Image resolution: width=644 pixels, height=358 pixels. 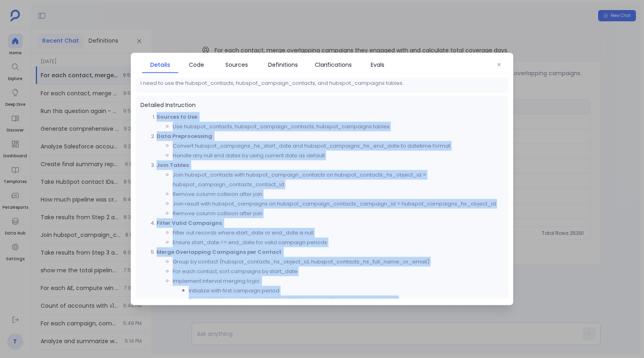 What do you see at coordinates (338, 233) in the screenshot?
I see `li: Filter out records where start_date or end_date is null` at bounding box center [338, 233].